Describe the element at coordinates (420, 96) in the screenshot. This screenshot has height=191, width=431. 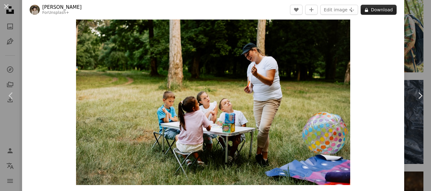
I see `a: Next` at that location.